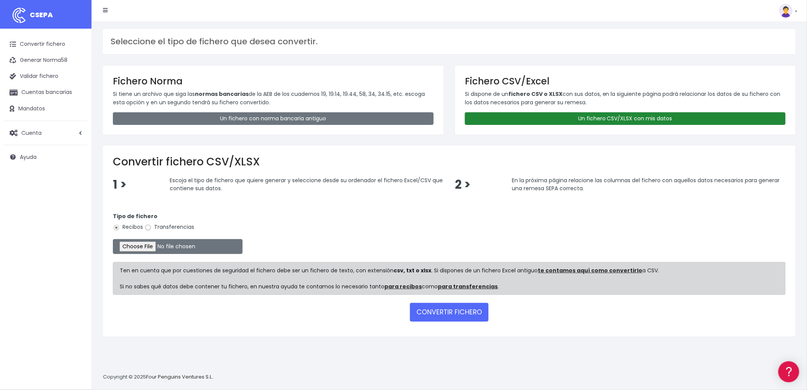 This screenshot has width=807, height=390. What do you see at coordinates (76, 201) in the screenshot?
I see `a: API` at bounding box center [76, 201].